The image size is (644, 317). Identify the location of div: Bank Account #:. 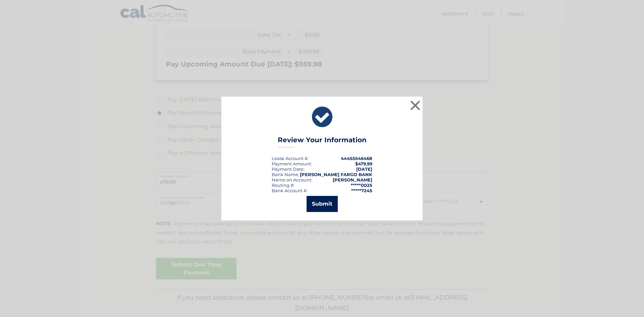
(289, 191).